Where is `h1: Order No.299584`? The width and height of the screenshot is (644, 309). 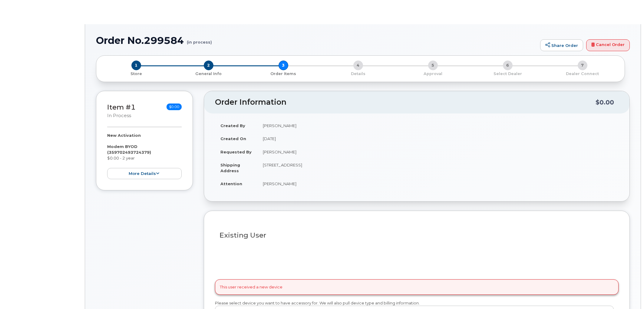 h1: Order No.299584 is located at coordinates (317, 40).